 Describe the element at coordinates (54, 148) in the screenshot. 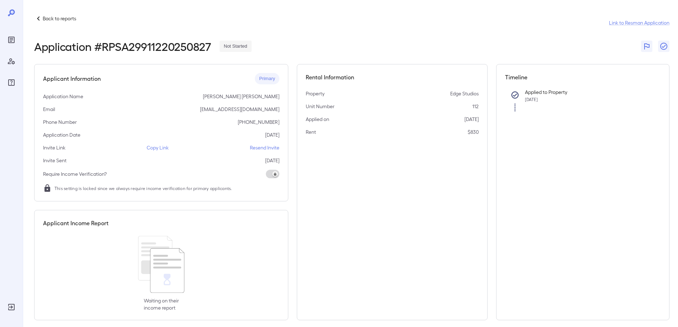

I see `p: Invite Link` at that location.